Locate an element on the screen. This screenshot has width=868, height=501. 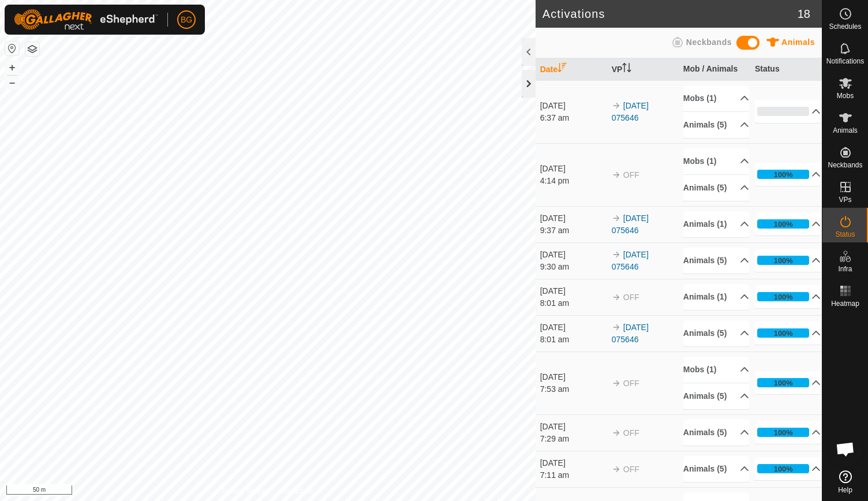
th: VP is located at coordinates (643, 70).